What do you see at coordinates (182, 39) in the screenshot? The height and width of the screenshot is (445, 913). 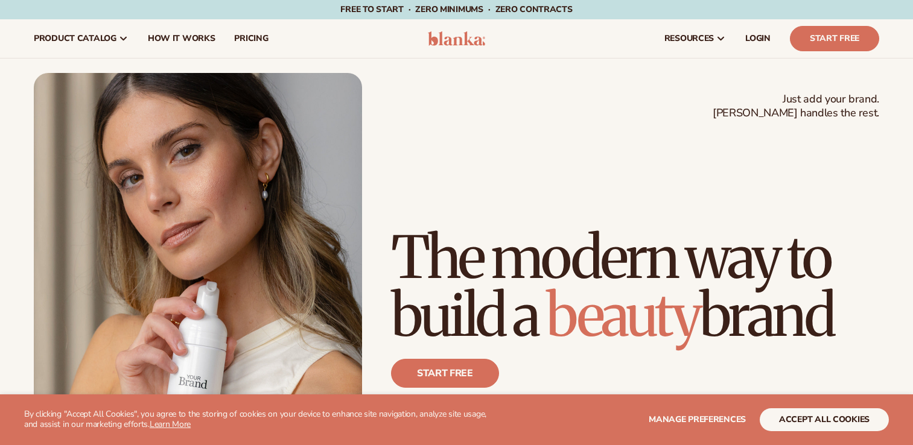 I see `a: How It Works` at bounding box center [182, 39].